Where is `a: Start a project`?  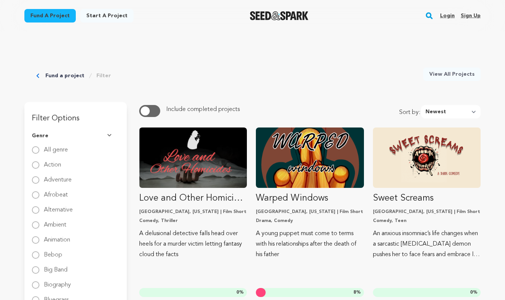
a: Start a project is located at coordinates (107, 16).